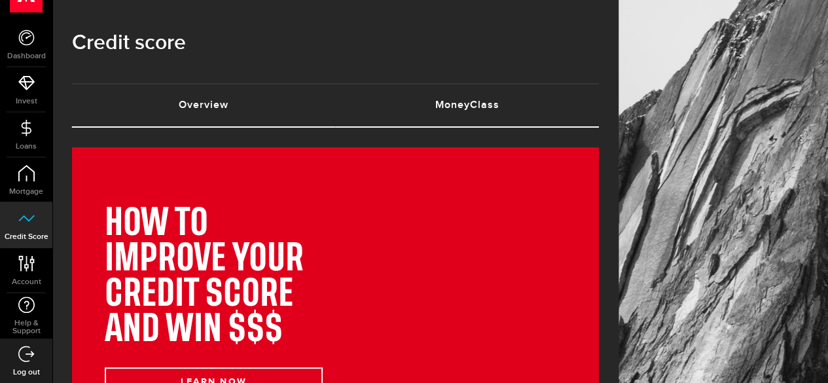 The width and height of the screenshot is (828, 383). Describe the element at coordinates (213, 277) in the screenshot. I see `h1: HOW TO IMPROVE YOUR CREDIT SCORE AND WIN $$$` at that location.